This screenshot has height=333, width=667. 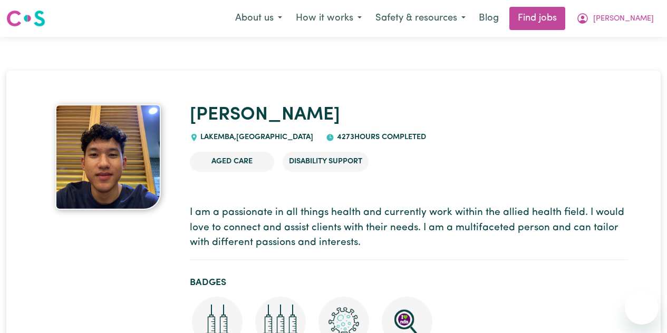 What do you see at coordinates (615, 18) in the screenshot?
I see `button: My Account` at bounding box center [615, 18].